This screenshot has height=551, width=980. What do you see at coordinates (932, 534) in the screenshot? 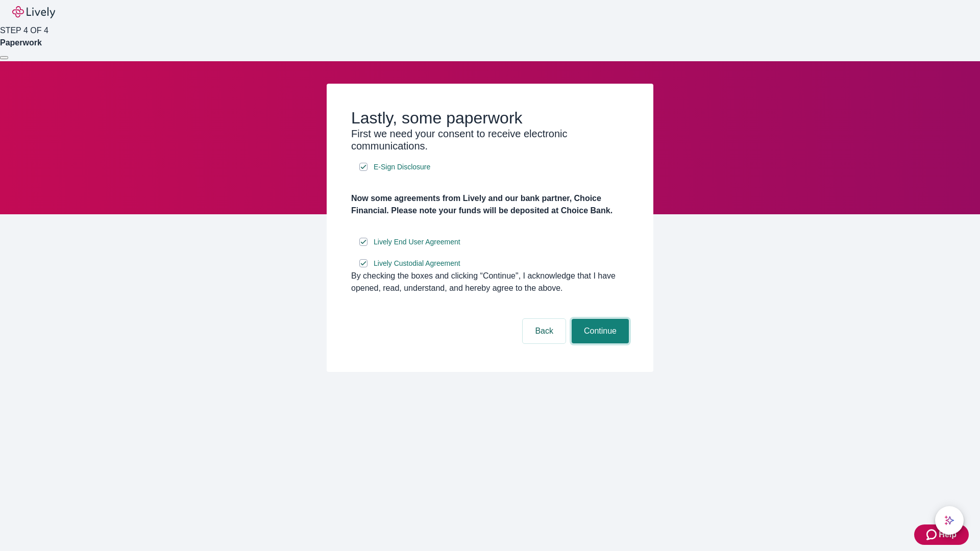
I see `svg: Zendesk support icon` at bounding box center [932, 534].